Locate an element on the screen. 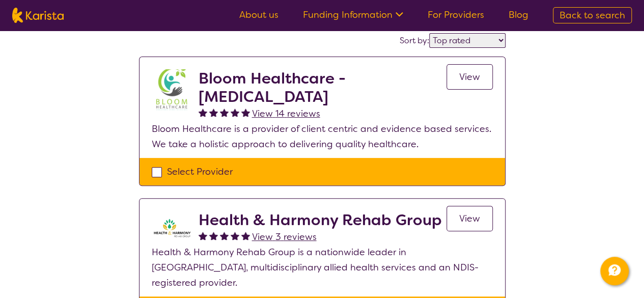 The height and width of the screenshot is (298, 644). span: Back to search is located at coordinates (592, 15).